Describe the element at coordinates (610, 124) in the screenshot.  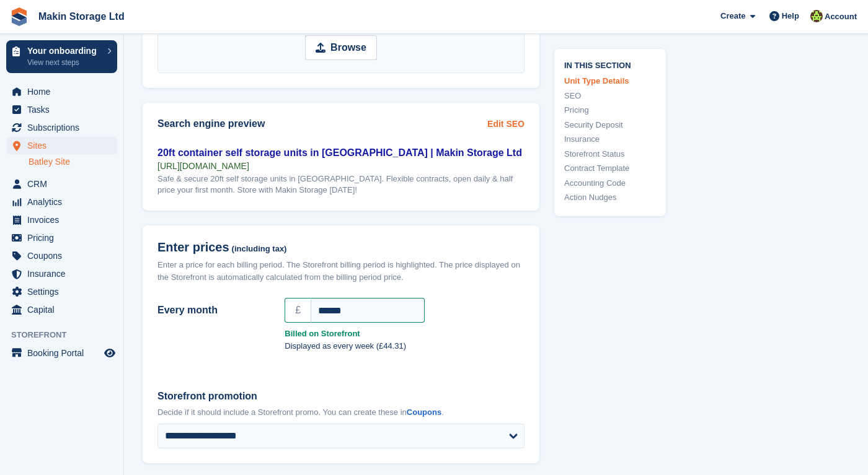
I see `a: Security Deposit` at that location.